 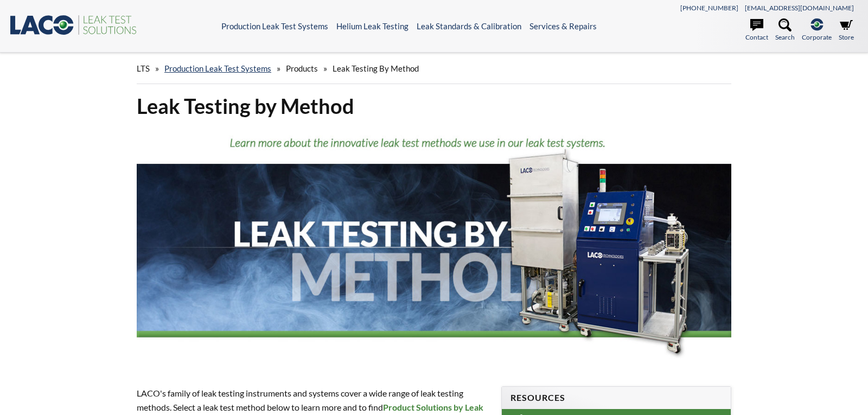 I want to click on h4: Resources, so click(x=616, y=398).